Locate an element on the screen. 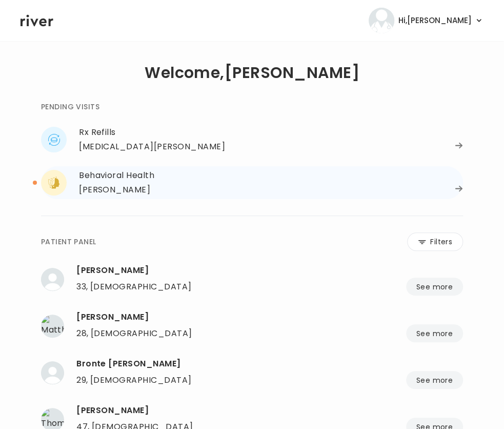  div: Zachary DeCecchis is located at coordinates (270, 271).